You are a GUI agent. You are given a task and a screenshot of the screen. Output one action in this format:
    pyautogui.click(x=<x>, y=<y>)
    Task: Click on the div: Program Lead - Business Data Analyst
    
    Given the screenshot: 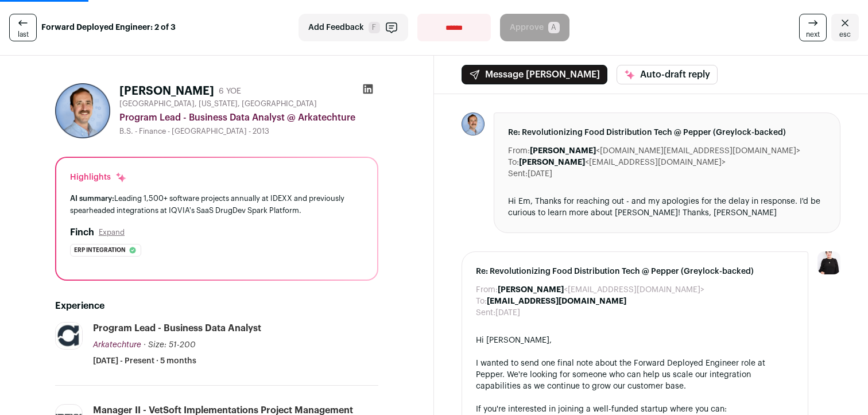 What is the action you would take?
    pyautogui.click(x=177, y=328)
    